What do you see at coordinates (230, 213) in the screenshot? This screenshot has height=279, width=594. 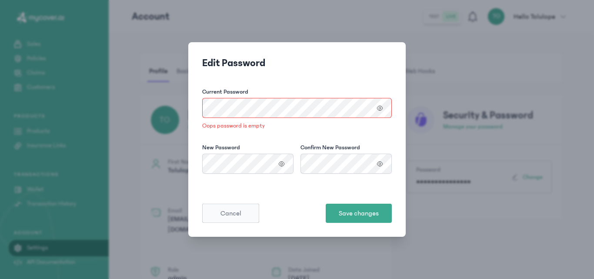 I see `button: Cancel` at bounding box center [230, 213].